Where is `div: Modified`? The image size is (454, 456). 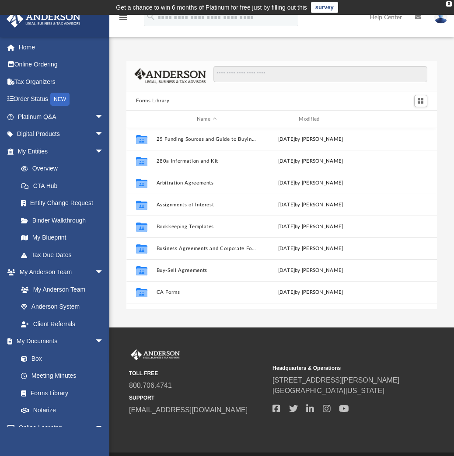
div: Modified is located at coordinates (310, 119).